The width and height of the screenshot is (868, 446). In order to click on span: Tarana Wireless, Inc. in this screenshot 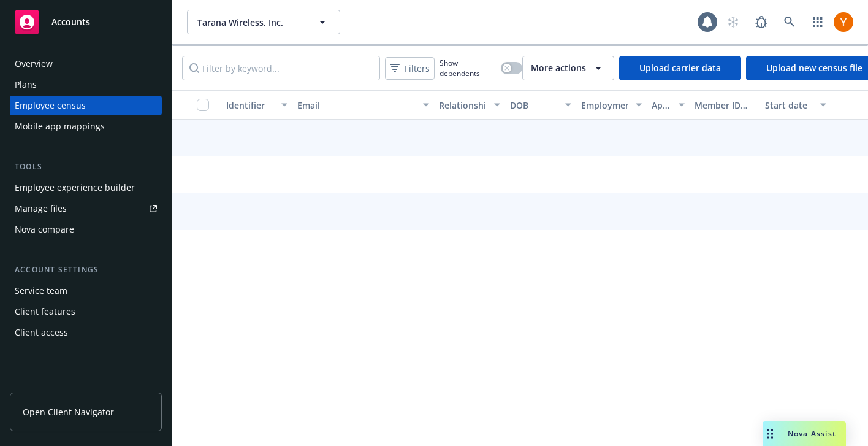, I will do `click(250, 22)`.